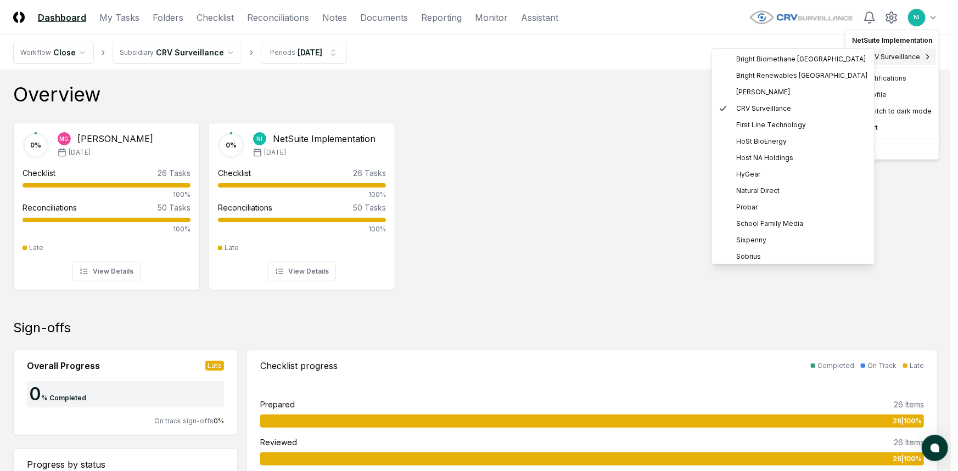  I want to click on span: HoSt BioEnergy, so click(761, 142).